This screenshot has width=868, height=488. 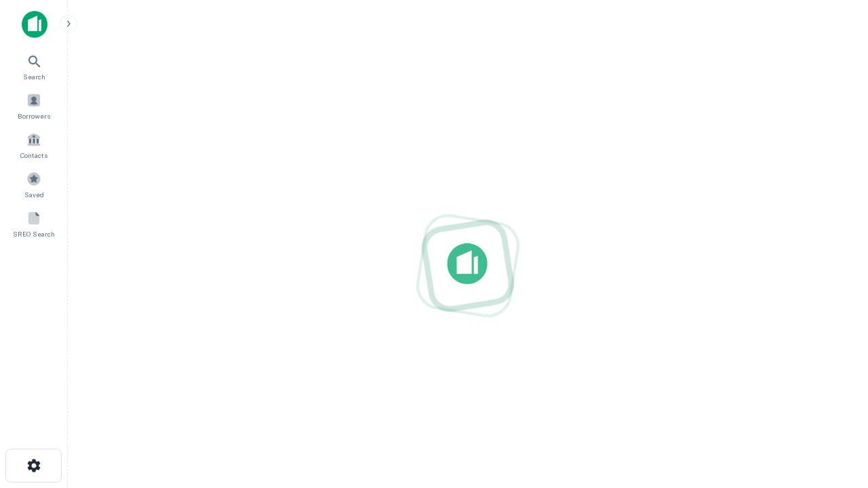 I want to click on a: Borrowers, so click(x=34, y=106).